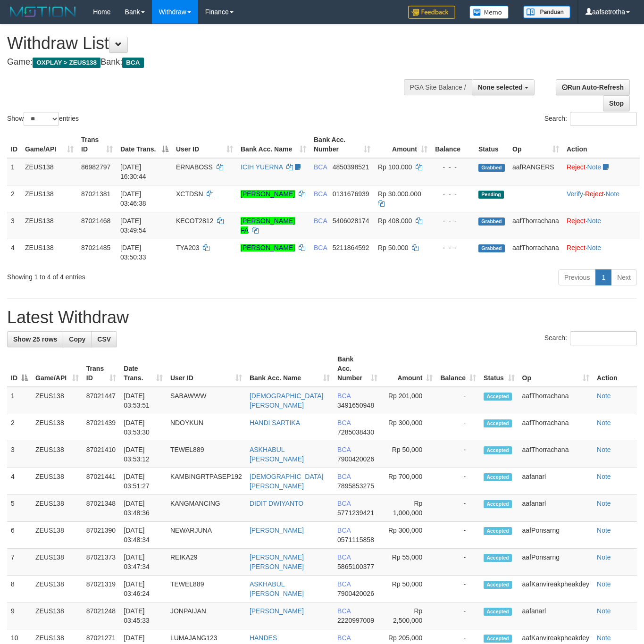 This screenshot has height=644, width=644. I want to click on td: Rp 300,000, so click(409, 428).